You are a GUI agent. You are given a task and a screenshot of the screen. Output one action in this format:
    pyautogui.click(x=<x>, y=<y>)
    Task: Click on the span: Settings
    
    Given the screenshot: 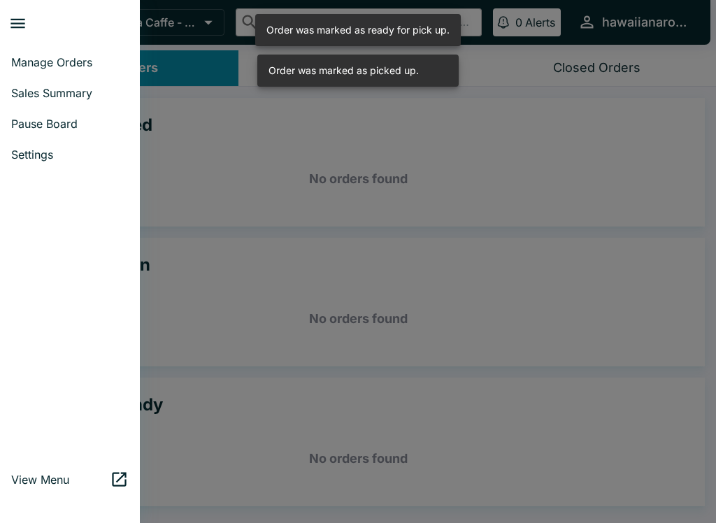 What is the action you would take?
    pyautogui.click(x=70, y=155)
    